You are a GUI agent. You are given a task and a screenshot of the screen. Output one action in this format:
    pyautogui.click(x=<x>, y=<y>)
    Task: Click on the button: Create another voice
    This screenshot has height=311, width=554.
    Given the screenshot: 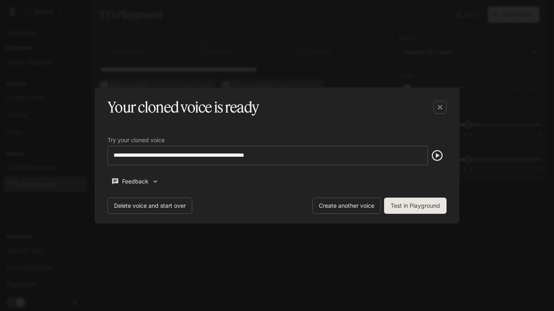 What is the action you would take?
    pyautogui.click(x=346, y=206)
    